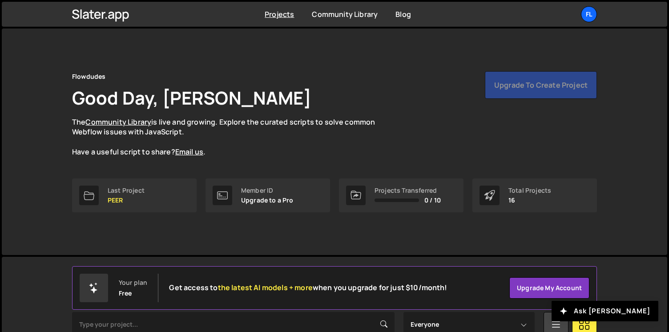 Image resolution: width=669 pixels, height=332 pixels. I want to click on span: the latest AI models + more, so click(265, 287).